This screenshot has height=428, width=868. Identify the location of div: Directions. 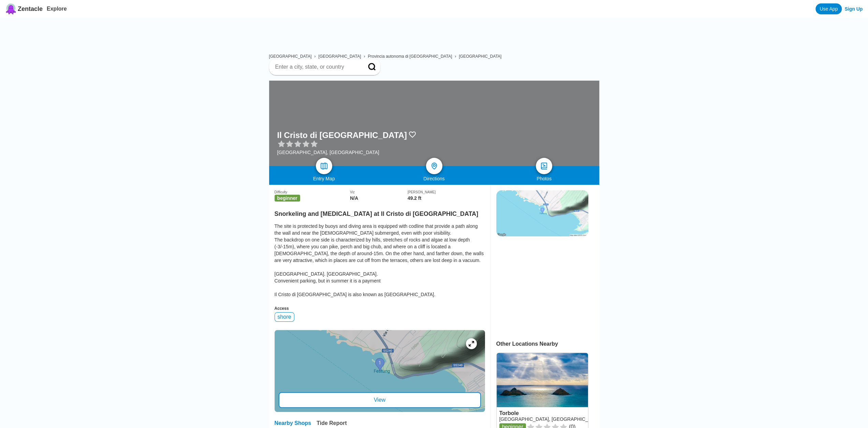
(434, 178).